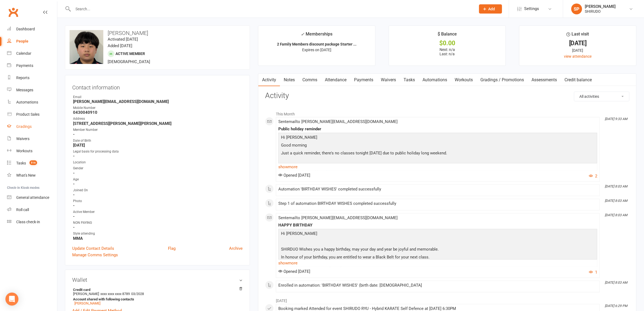 The image size is (644, 311). Describe the element at coordinates (21, 163) in the screenshot. I see `div: Tasks` at that location.